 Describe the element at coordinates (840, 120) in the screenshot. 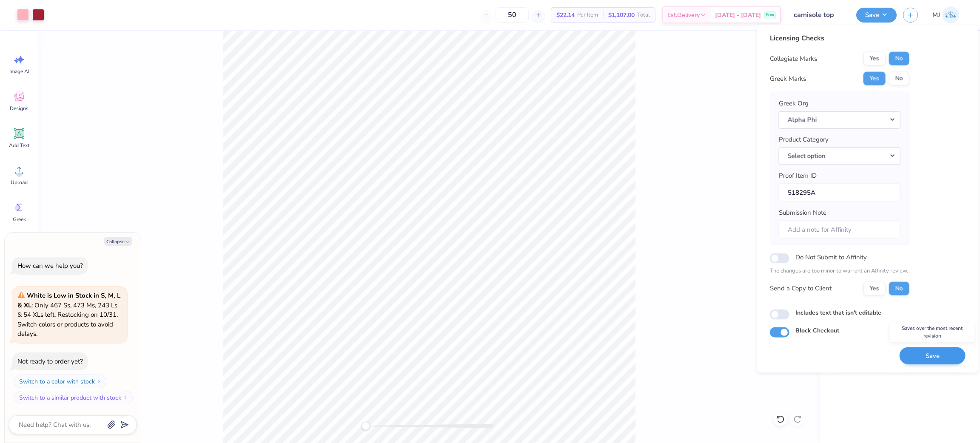

I see `button: Alpha Phi` at that location.